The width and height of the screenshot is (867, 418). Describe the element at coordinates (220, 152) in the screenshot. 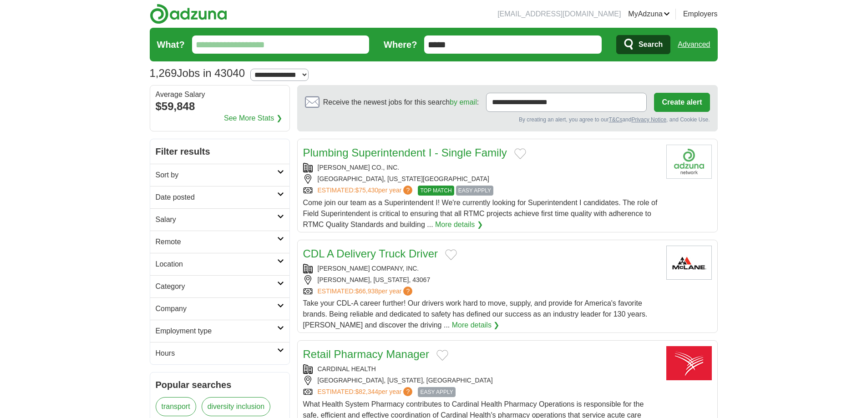

I see `h2: Filter results` at that location.